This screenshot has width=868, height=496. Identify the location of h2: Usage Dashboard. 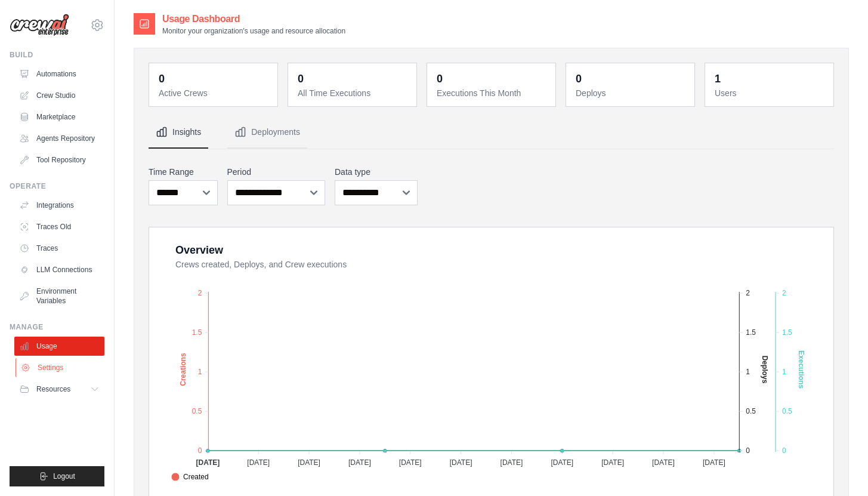
(254, 19).